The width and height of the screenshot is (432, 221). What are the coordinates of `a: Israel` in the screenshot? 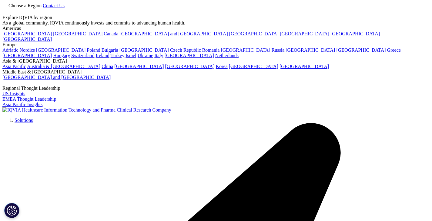 It's located at (131, 55).